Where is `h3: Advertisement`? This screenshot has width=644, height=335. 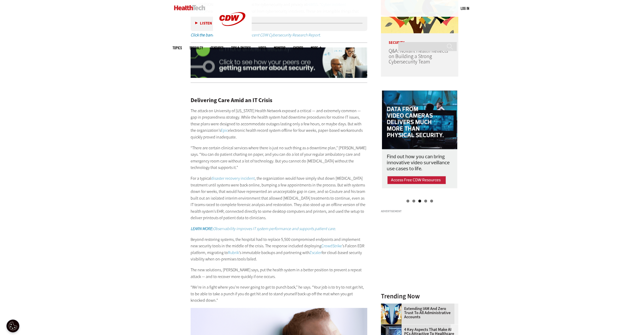
h3: Advertisement is located at coordinates (420, 211).